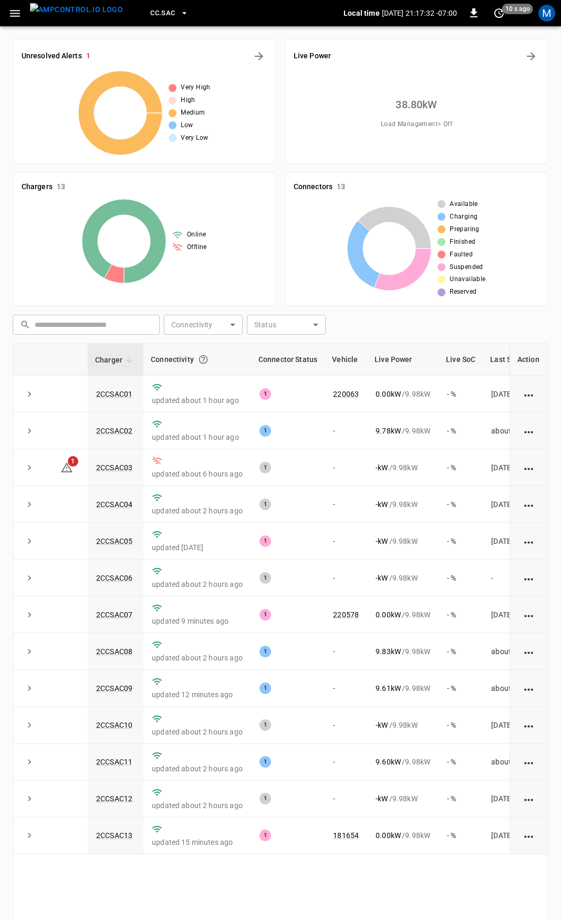  What do you see at coordinates (522, 688) in the screenshot?
I see `td: about 4 hours ago` at bounding box center [522, 688].